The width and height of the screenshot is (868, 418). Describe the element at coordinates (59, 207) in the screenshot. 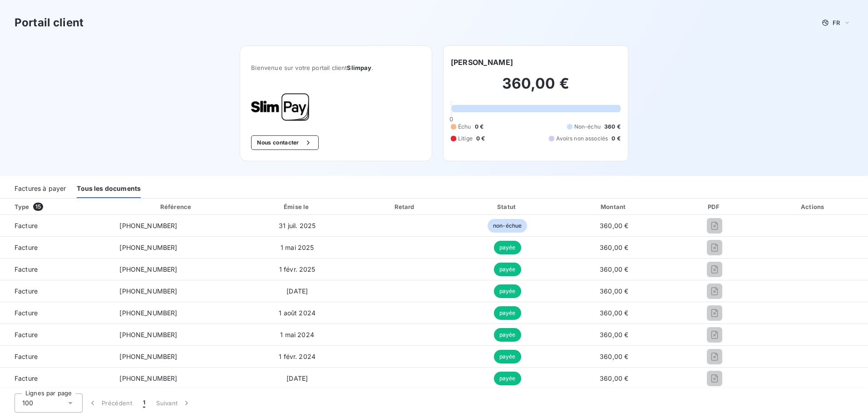

I see `div: Type` at that location.